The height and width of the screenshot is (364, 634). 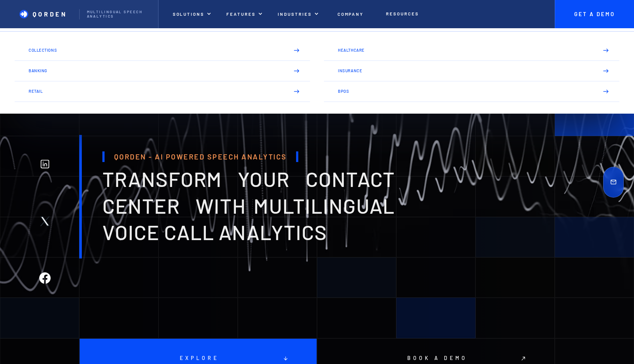 What do you see at coordinates (295, 14) in the screenshot?
I see `p: INDUSTRIES` at bounding box center [295, 14].